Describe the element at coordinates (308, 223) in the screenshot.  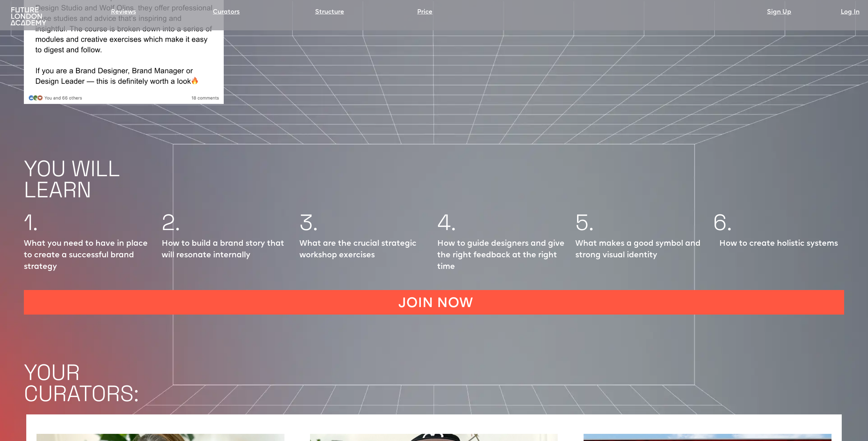
I see `h1: 3.` at that location.